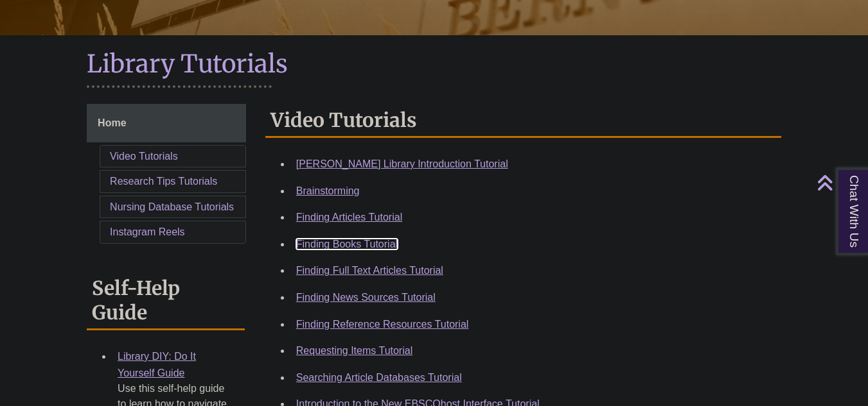  Describe the element at coordinates (365, 297) in the screenshot. I see `a: Finding News Sources Tutorial` at that location.